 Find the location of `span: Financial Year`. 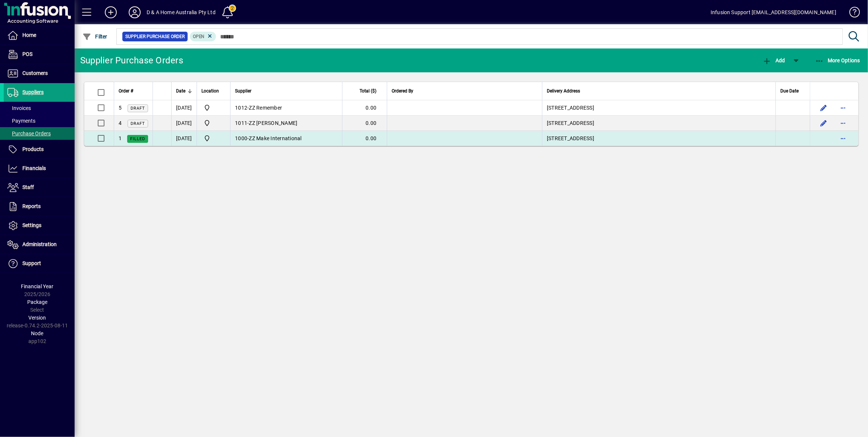

span: Financial Year is located at coordinates (37, 286).